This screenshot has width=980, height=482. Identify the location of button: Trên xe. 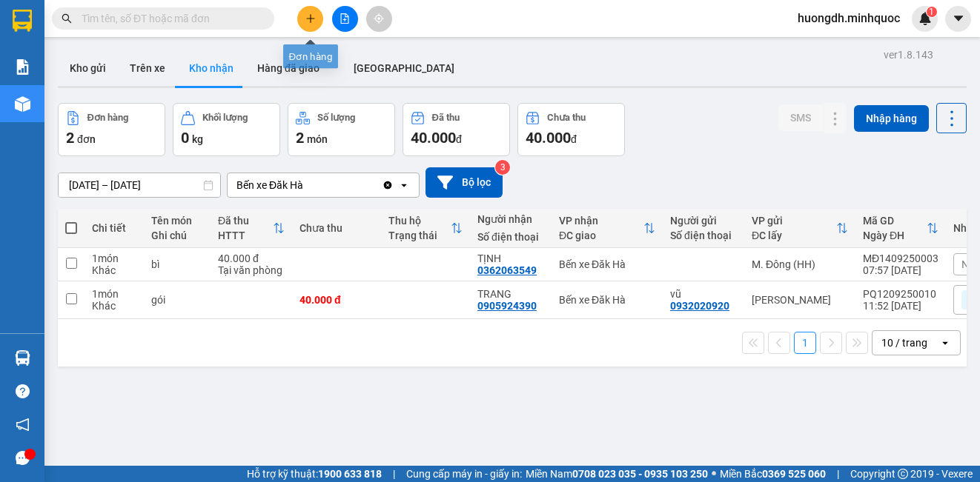
(147, 68).